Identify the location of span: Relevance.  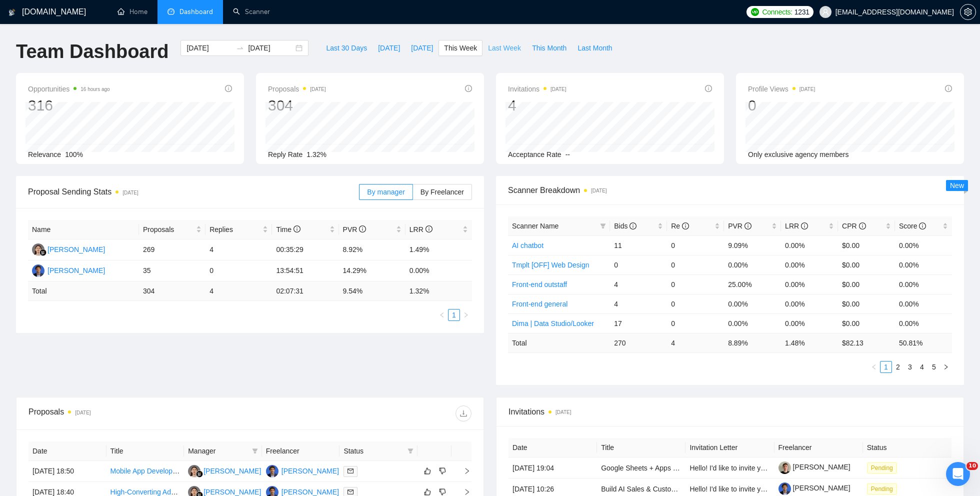
(45, 155).